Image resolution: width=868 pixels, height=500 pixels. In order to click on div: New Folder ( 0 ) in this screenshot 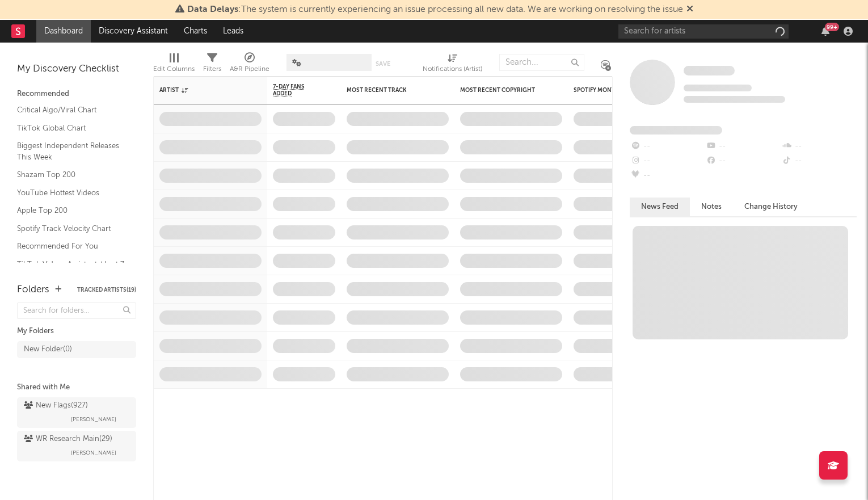, I will do `click(47, 349)`.